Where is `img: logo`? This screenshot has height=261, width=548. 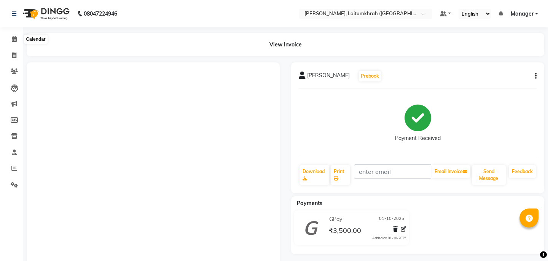 img: logo is located at coordinates (45, 14).